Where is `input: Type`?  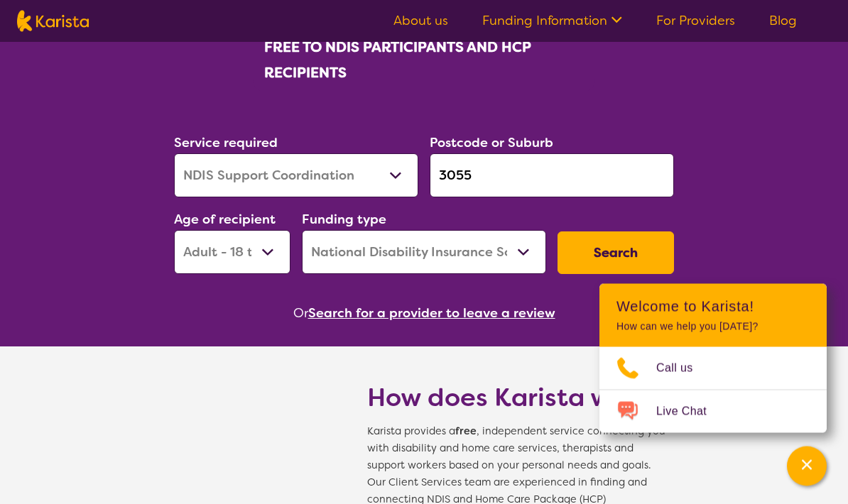
input: Type is located at coordinates (552, 176).